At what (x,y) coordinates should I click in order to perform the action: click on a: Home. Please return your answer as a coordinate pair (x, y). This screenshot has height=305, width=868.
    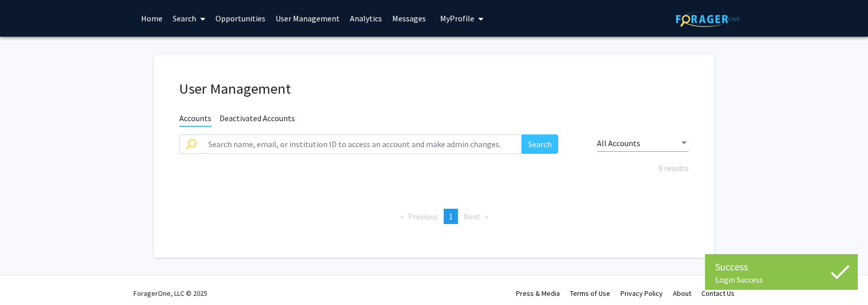
    Looking at the image, I should click on (152, 18).